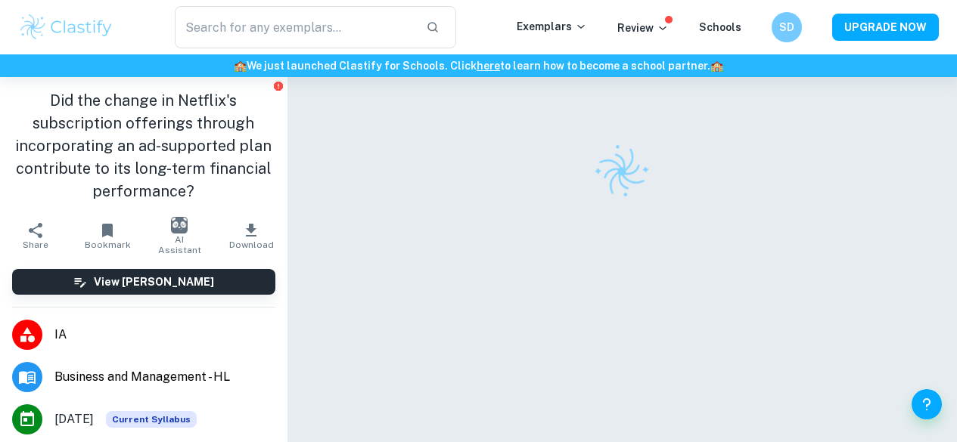 The height and width of the screenshot is (442, 957). I want to click on a: here, so click(488, 66).